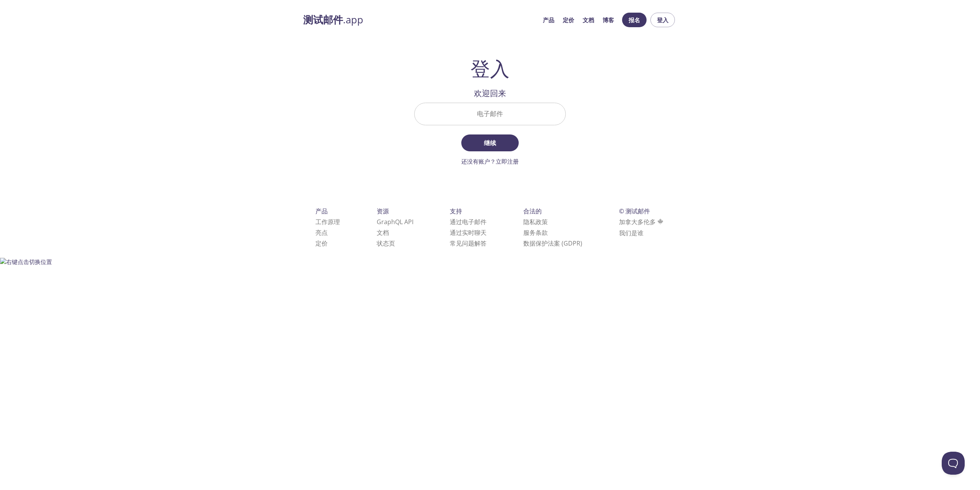 The height and width of the screenshot is (490, 980). Describe the element at coordinates (608, 20) in the screenshot. I see `font: 博客` at that location.